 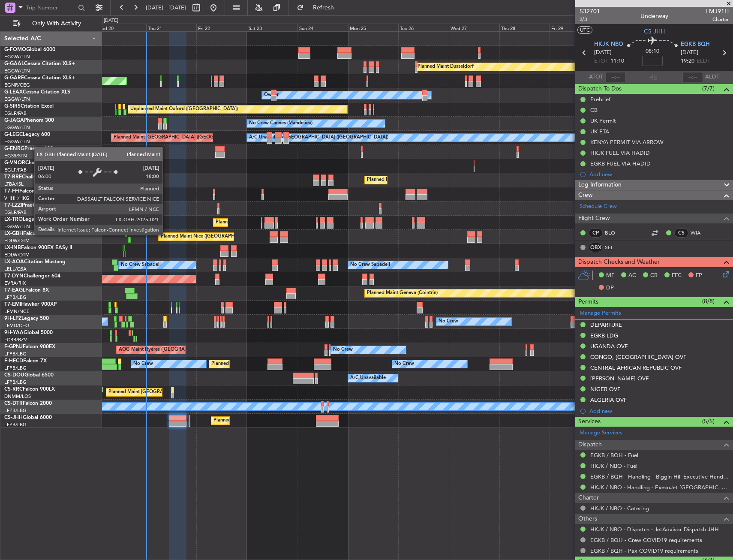 I want to click on span: Dispatch To-Dos, so click(x=600, y=89).